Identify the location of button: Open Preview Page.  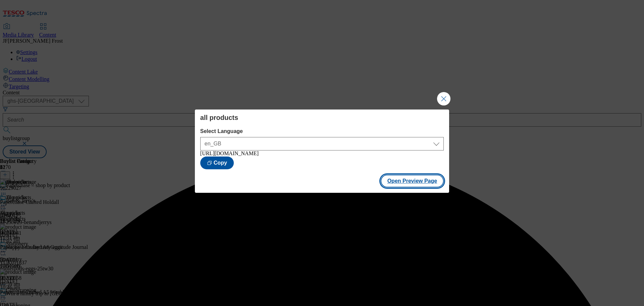
(413, 181).